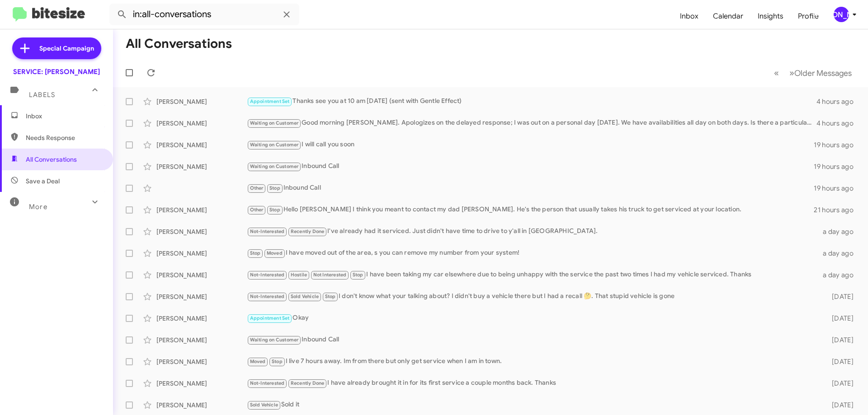  Describe the element at coordinates (179, 44) in the screenshot. I see `h1: All Conversations` at that location.